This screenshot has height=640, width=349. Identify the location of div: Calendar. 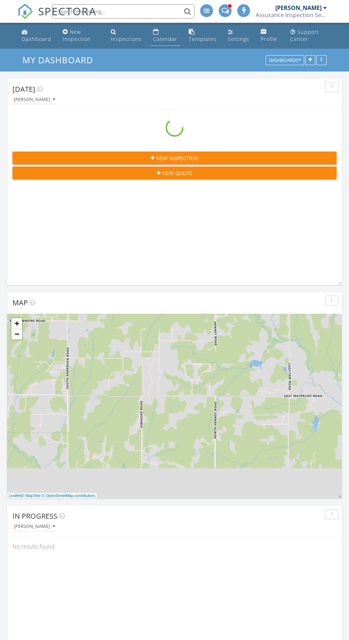
(165, 39).